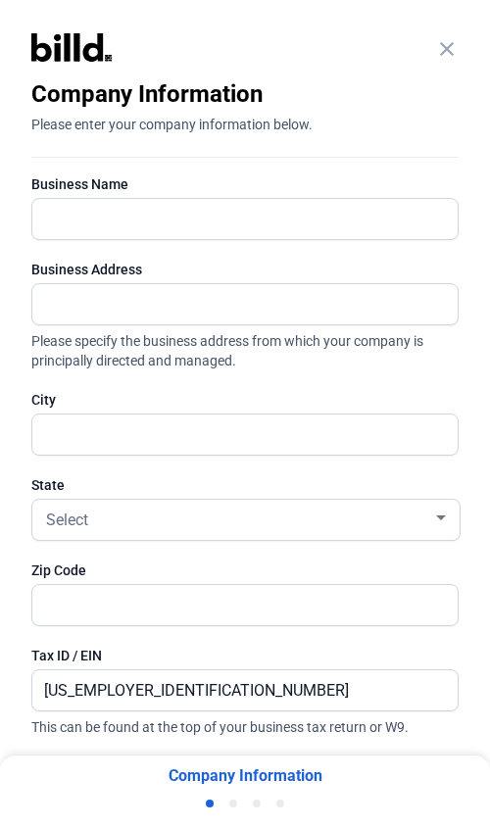 The height and width of the screenshot is (828, 490). Describe the element at coordinates (245, 94) in the screenshot. I see `div: Company Information` at that location.